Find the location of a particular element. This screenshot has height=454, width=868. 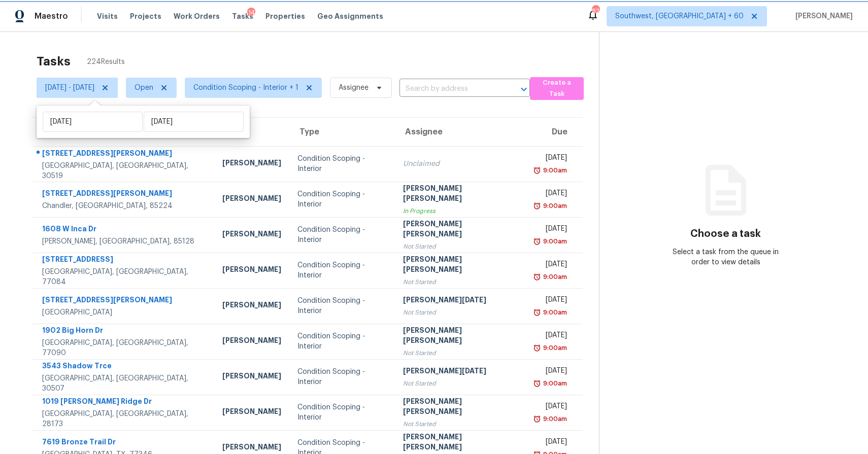

h2: Tasks is located at coordinates (53, 61).